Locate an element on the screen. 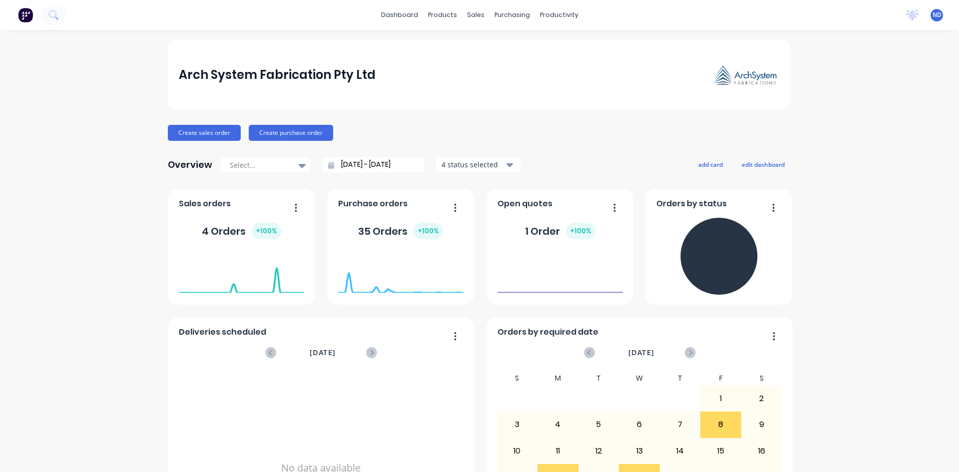  div: purchasing is located at coordinates (512, 15).